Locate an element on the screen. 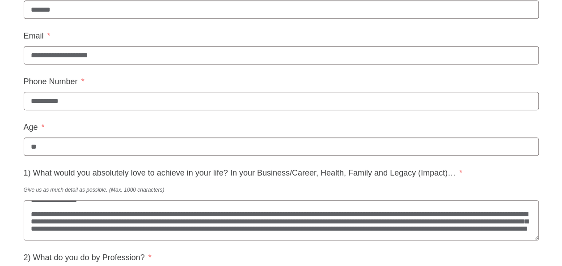 Image resolution: width=562 pixels, height=266 pixels. div: Give us as much detail as possible. (Max. 1000 characters) is located at coordinates (281, 190).